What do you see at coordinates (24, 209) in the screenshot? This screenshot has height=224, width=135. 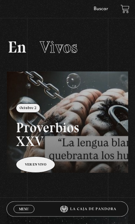 I see `span: Menu` at bounding box center [24, 209].